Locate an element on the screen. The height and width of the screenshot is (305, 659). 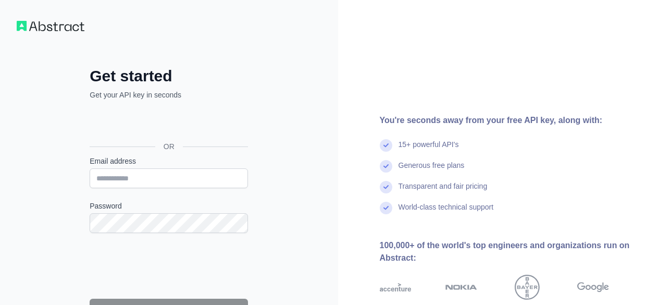
div: Transparent and fair pricing is located at coordinates (443, 191).